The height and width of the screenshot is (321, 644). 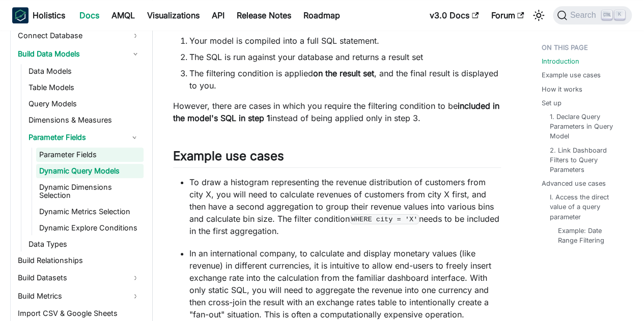 I want to click on li: The filtering condition is applied , and the final result is displayed to you., so click(x=345, y=80).